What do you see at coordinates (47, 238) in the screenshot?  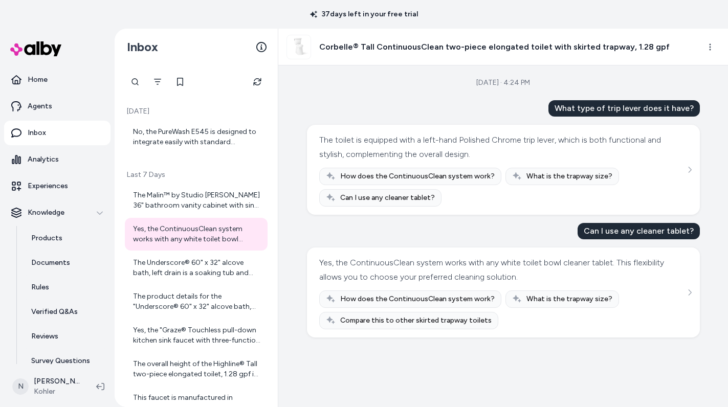 I see `p: Products` at bounding box center [47, 238].